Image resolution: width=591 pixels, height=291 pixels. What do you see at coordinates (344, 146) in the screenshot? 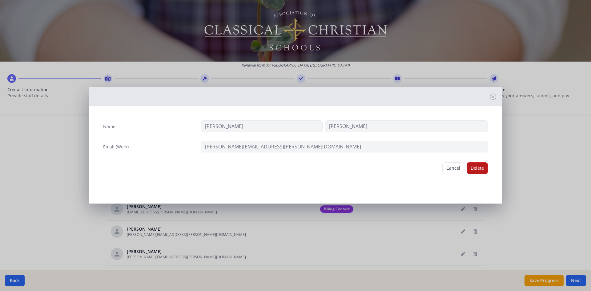
I see `input: contact@site.com` at bounding box center [344, 146].